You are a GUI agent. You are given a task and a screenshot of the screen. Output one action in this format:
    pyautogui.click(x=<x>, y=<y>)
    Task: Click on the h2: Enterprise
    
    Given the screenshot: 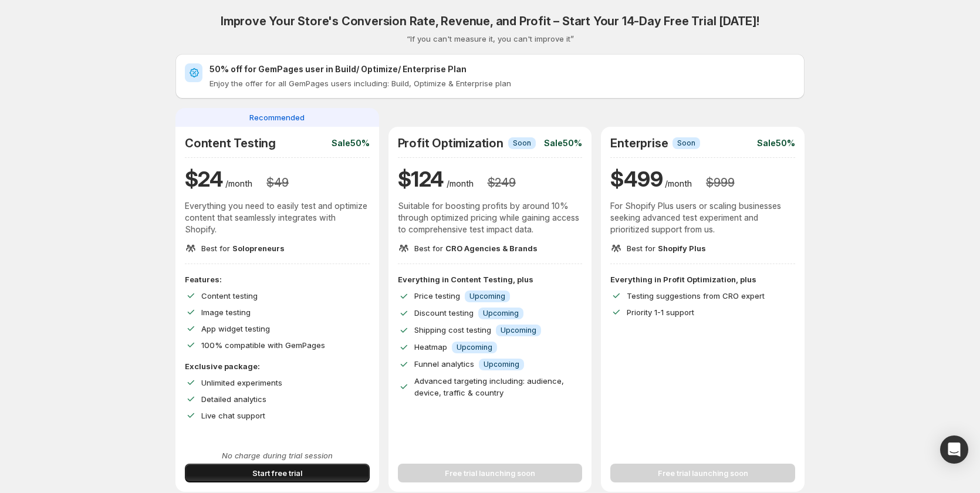 What is the action you would take?
    pyautogui.click(x=638, y=144)
    